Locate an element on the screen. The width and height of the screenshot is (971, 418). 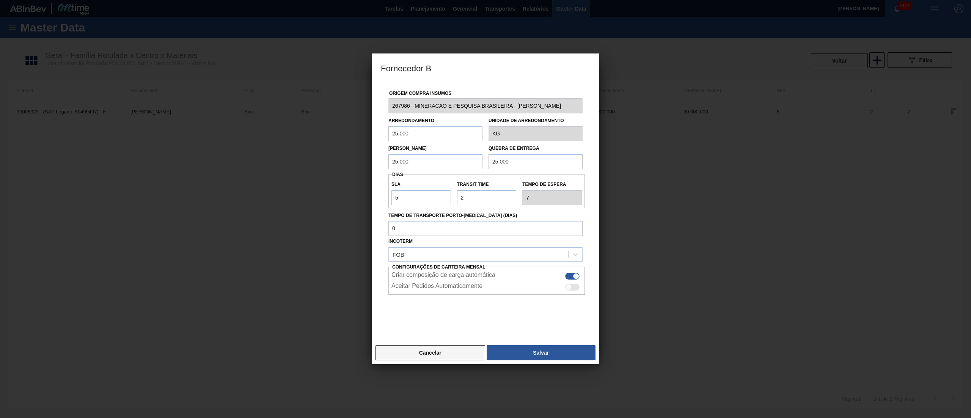
span: Dias is located at coordinates (397, 174).